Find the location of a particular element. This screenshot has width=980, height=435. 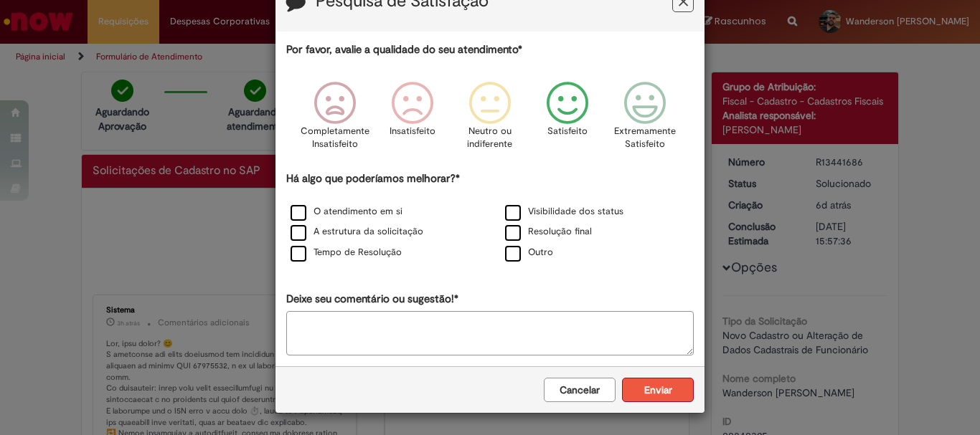

div: Insatisfeito is located at coordinates (413, 120).